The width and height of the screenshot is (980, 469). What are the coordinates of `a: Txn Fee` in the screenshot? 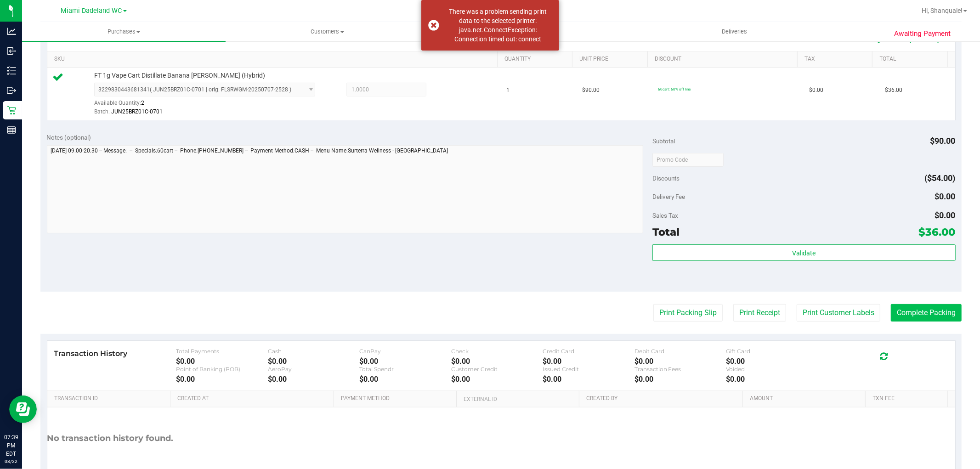 It's located at (908, 399).